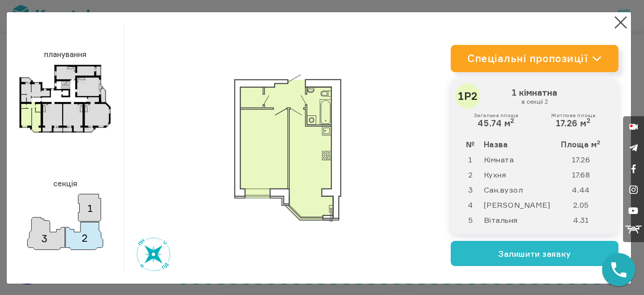 This screenshot has width=644, height=295. Describe the element at coordinates (471, 144) in the screenshot. I see `th: №` at that location.